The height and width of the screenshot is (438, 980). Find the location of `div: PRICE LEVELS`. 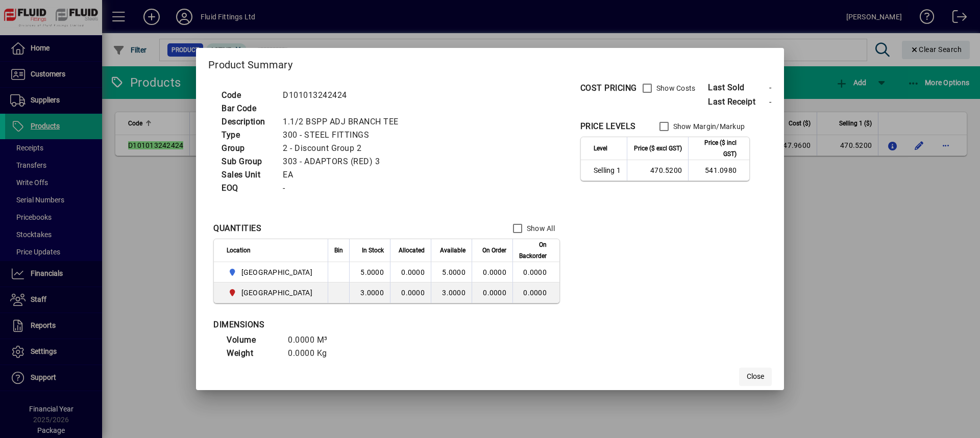

div: PRICE LEVELS is located at coordinates (607, 127).